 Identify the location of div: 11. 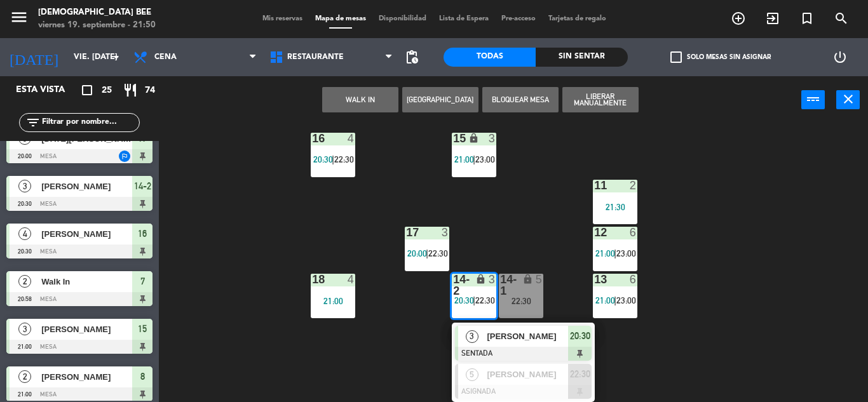
(595, 186).